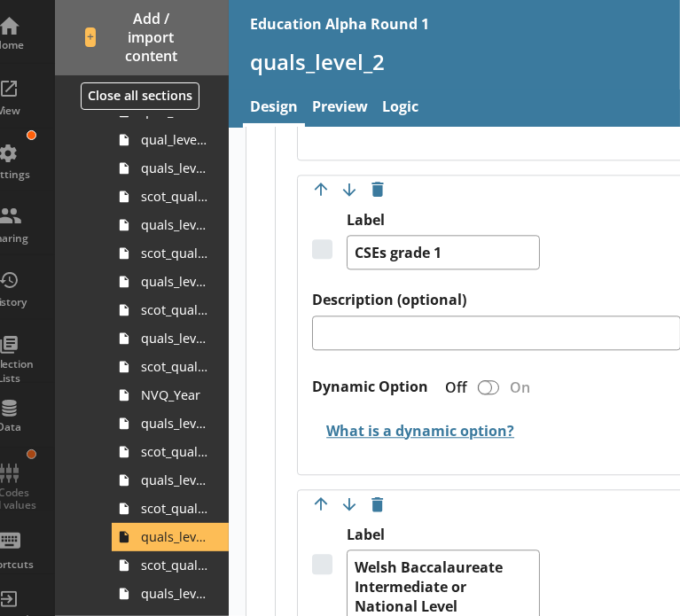  What do you see at coordinates (523, 387) in the screenshot?
I see `div: On` at bounding box center [523, 387].